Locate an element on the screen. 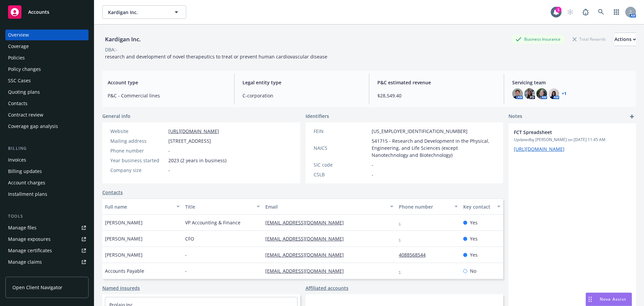 This screenshot has width=644, height=306. div: Coverage gap analysis is located at coordinates (33, 126).